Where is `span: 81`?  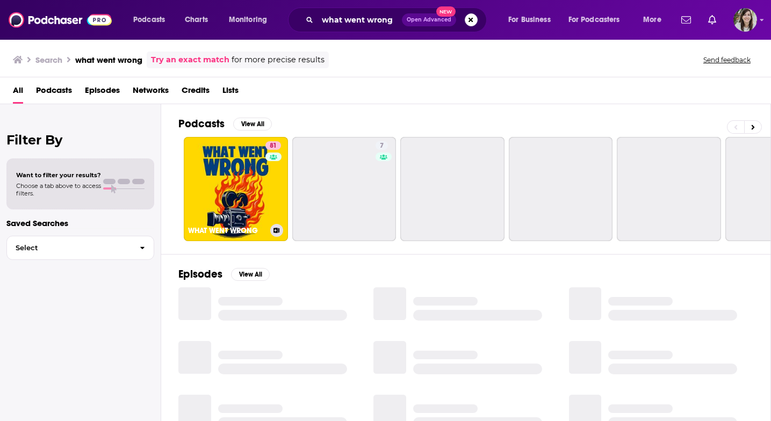
span: 81 is located at coordinates (273, 146).